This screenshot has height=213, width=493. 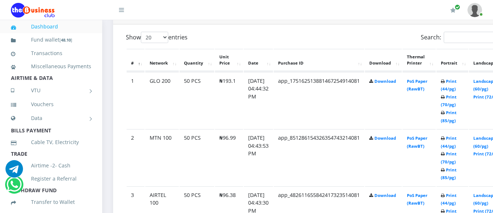 What do you see at coordinates (51, 40) in the screenshot?
I see `a: Fund wallet[48.10]` at bounding box center [51, 40].